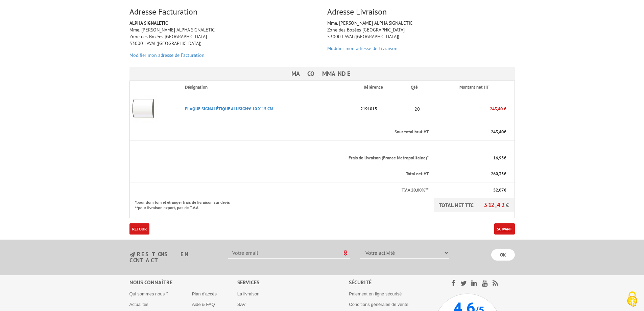 This screenshot has width=644, height=311. Describe the element at coordinates (186, 204) in the screenshot. I see `p: *pour dom-tom et étranger frais de livraison sur devis **pour livraison export, pas de T.V.A` at that location.